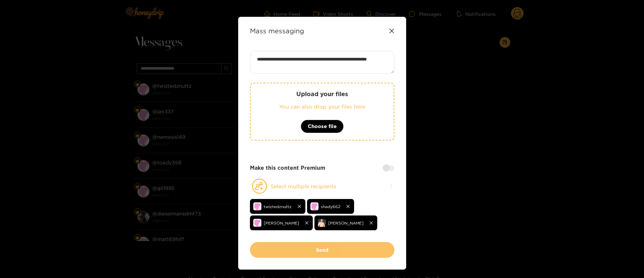 The height and width of the screenshot is (278, 644). What do you see at coordinates (322, 94) in the screenshot?
I see `p: Upload your files` at bounding box center [322, 94].